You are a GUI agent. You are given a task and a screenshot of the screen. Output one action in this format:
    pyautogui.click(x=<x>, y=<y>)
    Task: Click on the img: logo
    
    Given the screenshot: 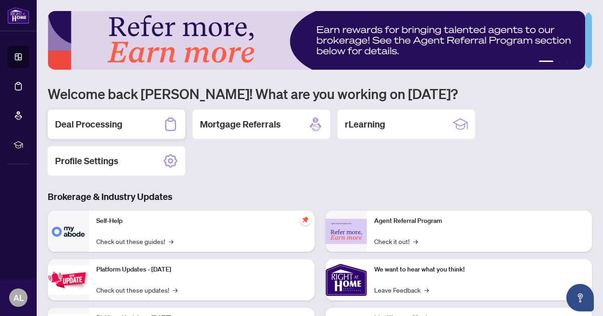 What is the action you would take?
    pyautogui.click(x=18, y=15)
    